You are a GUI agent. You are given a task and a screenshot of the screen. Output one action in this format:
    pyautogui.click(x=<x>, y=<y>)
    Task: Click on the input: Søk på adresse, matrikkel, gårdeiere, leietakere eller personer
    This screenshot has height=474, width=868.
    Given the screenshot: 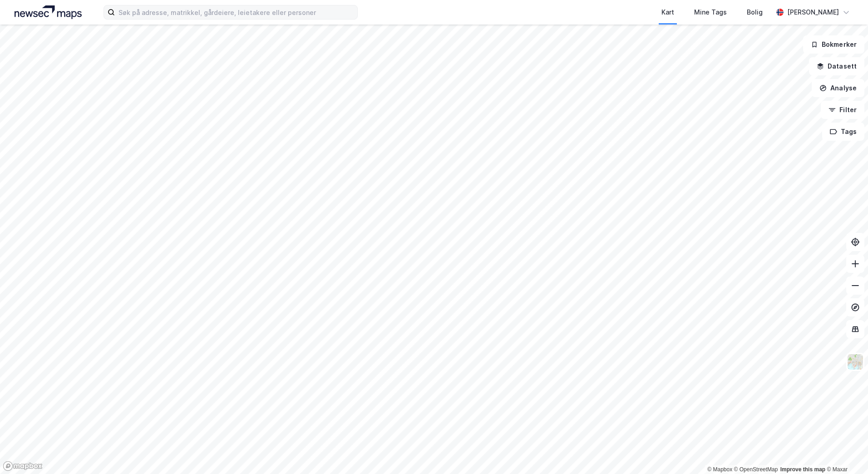 What is the action you would take?
    pyautogui.click(x=236, y=12)
    